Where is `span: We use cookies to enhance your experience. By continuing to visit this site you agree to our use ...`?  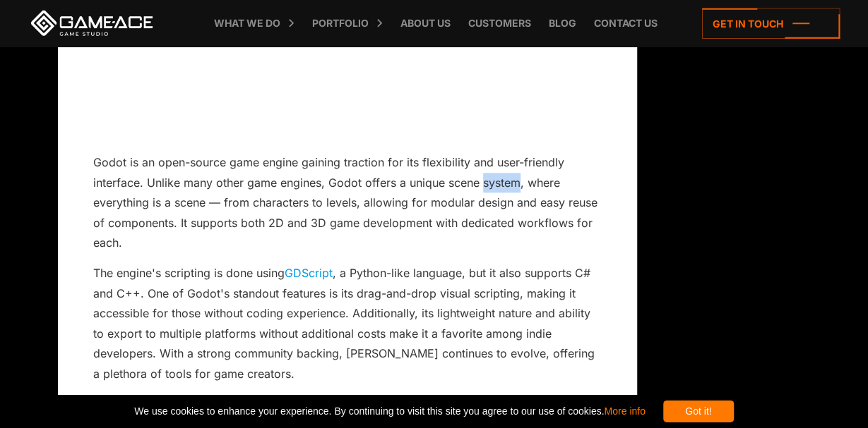
span: We use cookies to enhance your experience. By continuing to visit this site you agree to our use ... is located at coordinates (389, 412).